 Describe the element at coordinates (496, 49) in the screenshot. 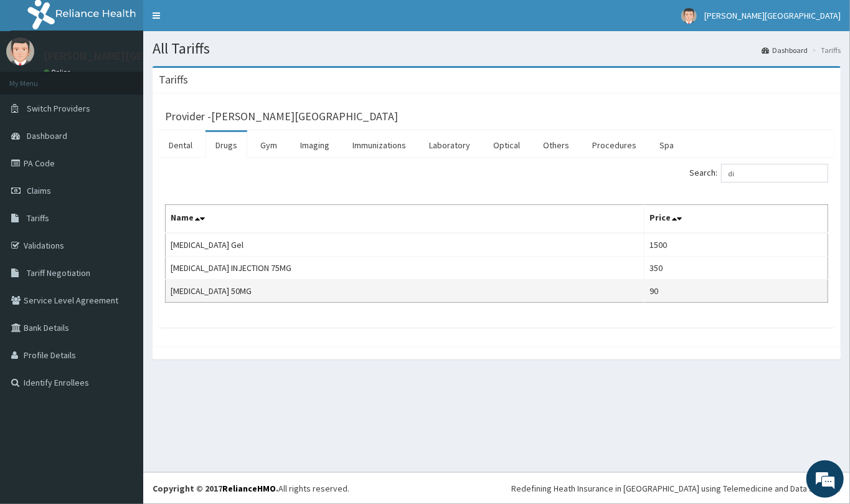

I see `h1: All Tariffs` at that location.